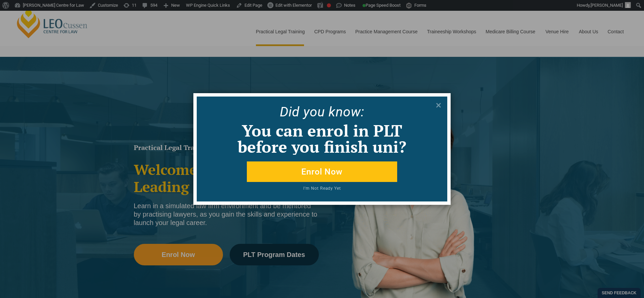  Describe the element at coordinates (322, 172) in the screenshot. I see `button: Enrol Now` at that location.